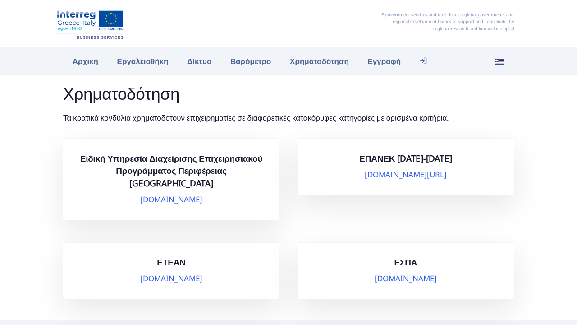 The height and width of the screenshot is (325, 577). Describe the element at coordinates (85, 61) in the screenshot. I see `a: Αρχική` at that location.